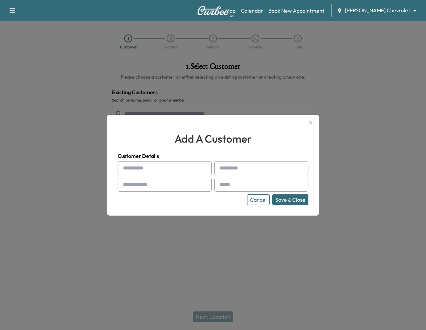 Image resolution: width=426 pixels, height=330 pixels. I want to click on div: Beta, so click(232, 16).